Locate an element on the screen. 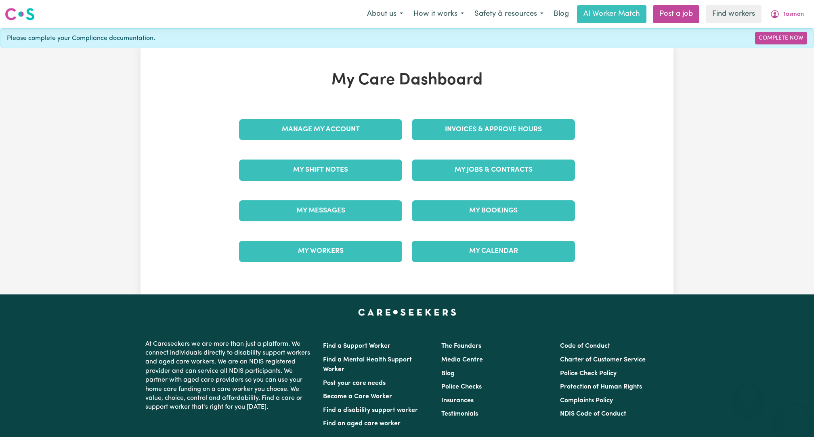 Image resolution: width=814 pixels, height=437 pixels. a: AI Worker Match is located at coordinates (612, 14).